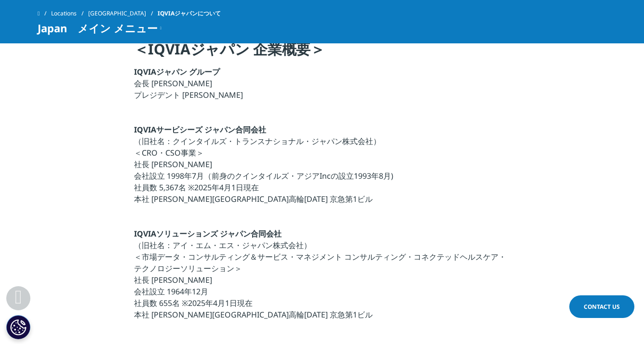  What do you see at coordinates (200, 129) in the screenshot?
I see `strong: IQVIAサービシーズ ジャパン合同会社` at bounding box center [200, 129].